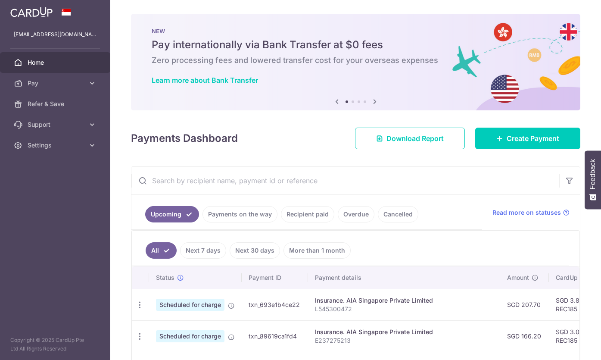  What do you see at coordinates (404, 340) in the screenshot?
I see `p: E237275213` at bounding box center [404, 340].